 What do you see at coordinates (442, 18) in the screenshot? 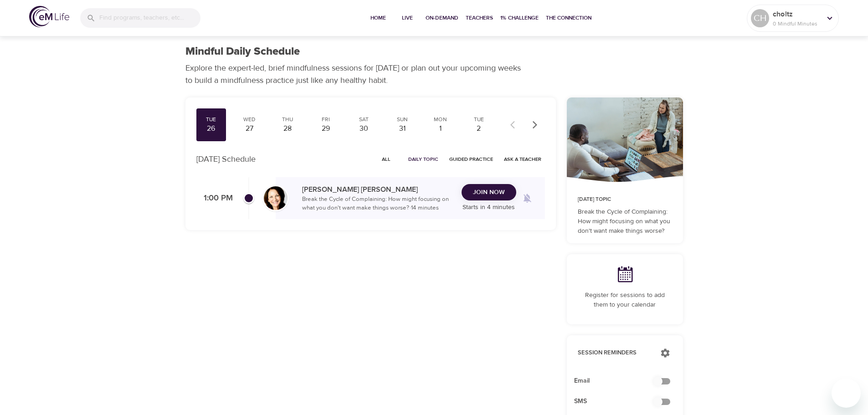
I see `span: On-Demand` at bounding box center [442, 18].